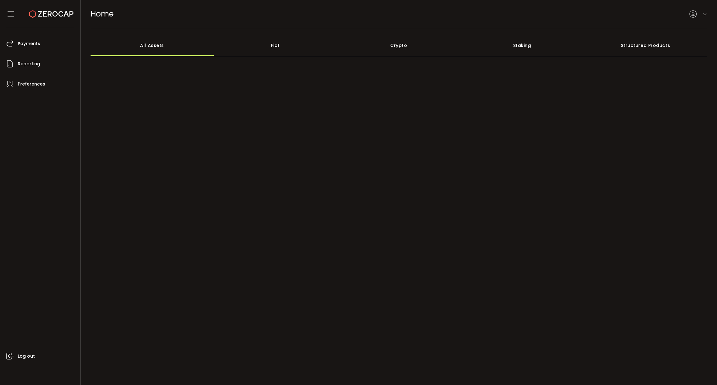 The width and height of the screenshot is (717, 385). What do you see at coordinates (399, 45) in the screenshot?
I see `div: Crypto` at bounding box center [399, 45].